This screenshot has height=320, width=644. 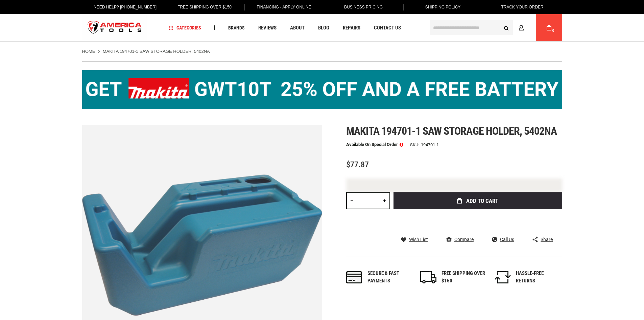 What do you see at coordinates (415, 145) in the screenshot?
I see `strong: SKU` at bounding box center [415, 145].